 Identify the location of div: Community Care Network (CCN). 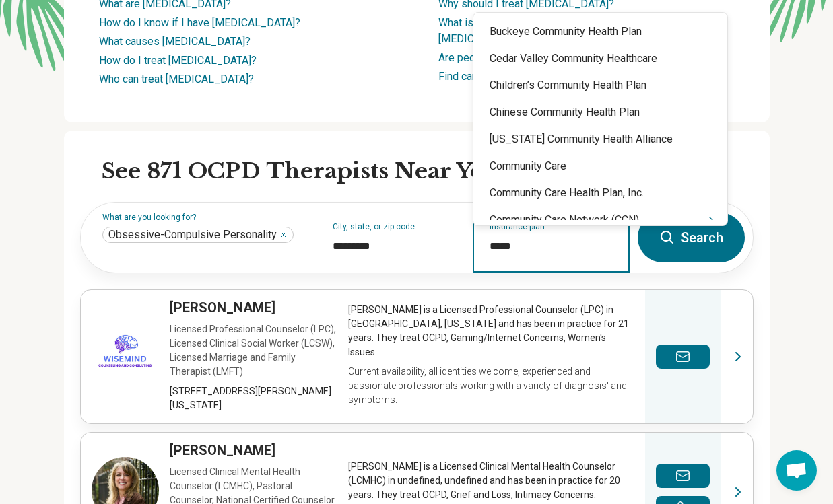
(600, 220).